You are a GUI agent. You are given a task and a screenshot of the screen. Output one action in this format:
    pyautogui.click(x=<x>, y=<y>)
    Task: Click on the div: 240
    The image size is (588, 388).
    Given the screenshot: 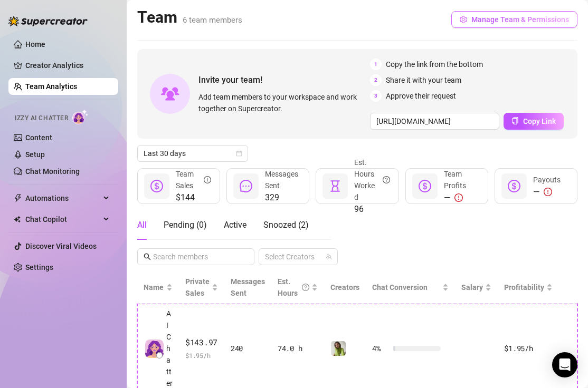 What is the action you would take?
    pyautogui.click(x=247, y=348)
    